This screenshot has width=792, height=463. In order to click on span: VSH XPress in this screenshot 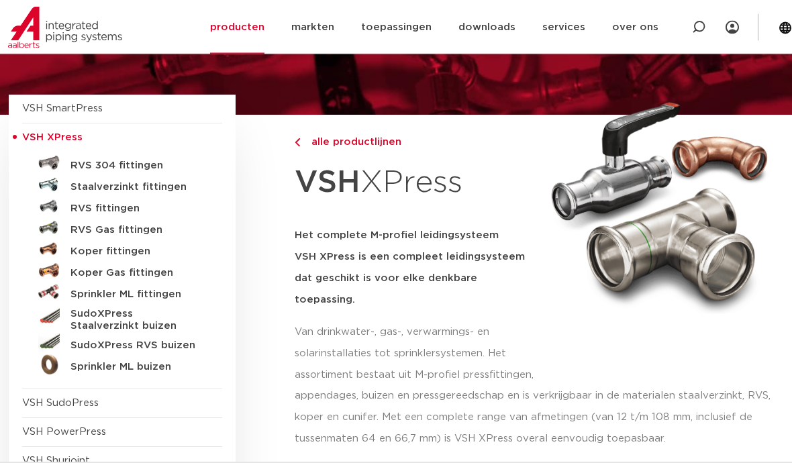, I will do `click(52, 138)`.